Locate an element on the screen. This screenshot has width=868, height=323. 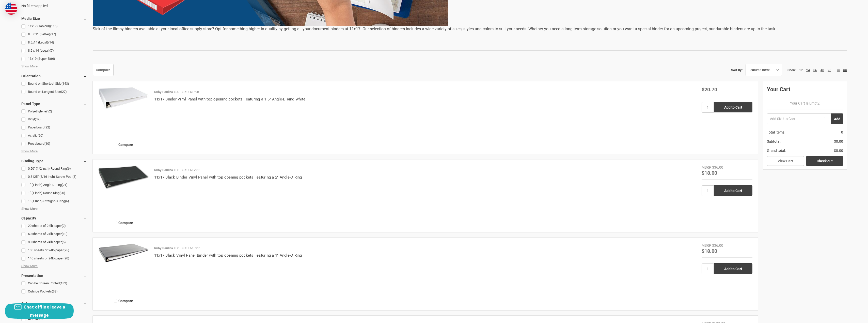
img: 11x17 Black Binder Vinyl Panel with top opening pockets Featuring a 2" Angle-D Ring is located at coordinates (123, 177).